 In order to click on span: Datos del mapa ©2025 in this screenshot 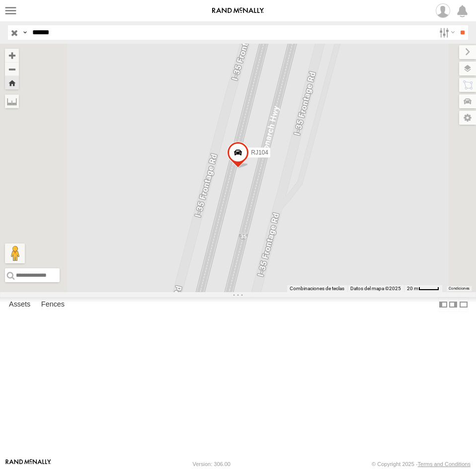, I will do `click(375, 288)`.